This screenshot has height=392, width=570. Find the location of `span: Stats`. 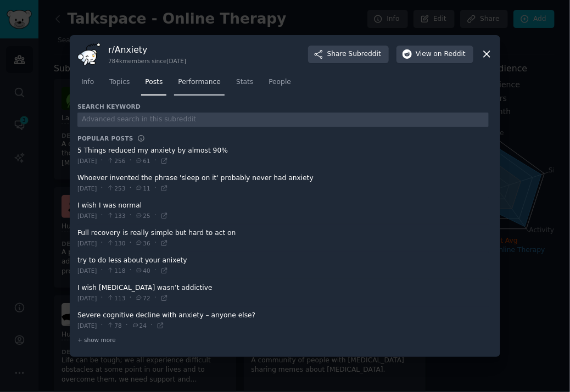

span: Stats is located at coordinates (244, 83).